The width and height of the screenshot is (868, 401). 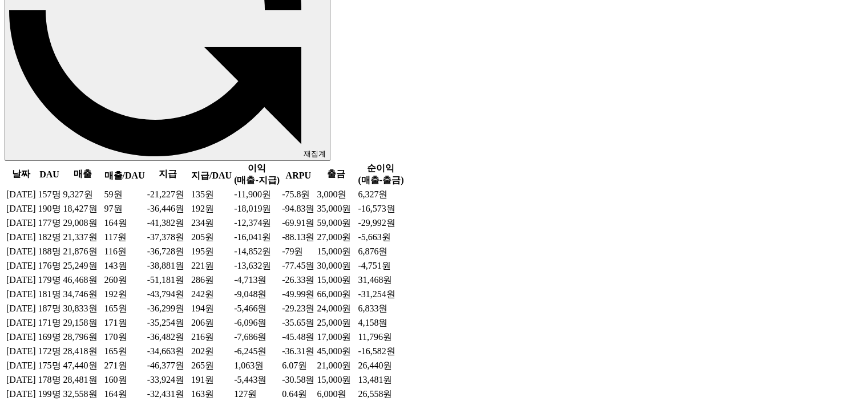 I want to click on td: -75.8원, so click(x=298, y=195).